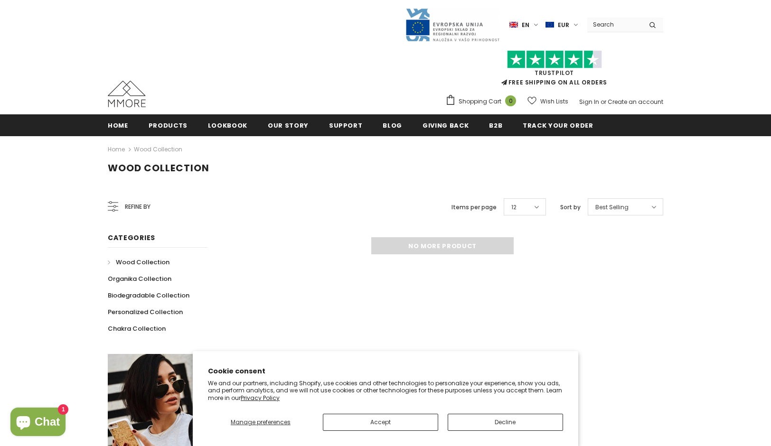 The height and width of the screenshot is (446, 771). I want to click on span: Biodegradable Collection, so click(149, 295).